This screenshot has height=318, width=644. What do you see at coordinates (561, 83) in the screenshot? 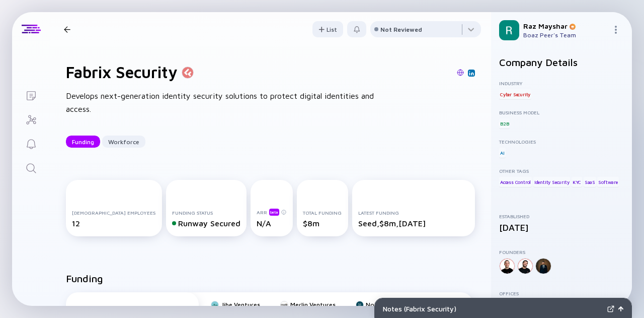
I see `div: Industry` at bounding box center [561, 83].